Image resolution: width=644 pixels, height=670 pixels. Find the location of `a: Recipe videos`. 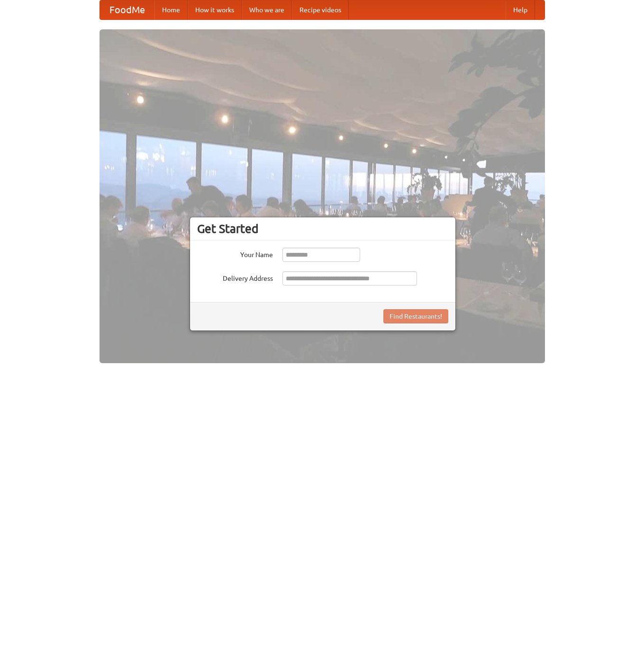

a: Recipe videos is located at coordinates (320, 10).